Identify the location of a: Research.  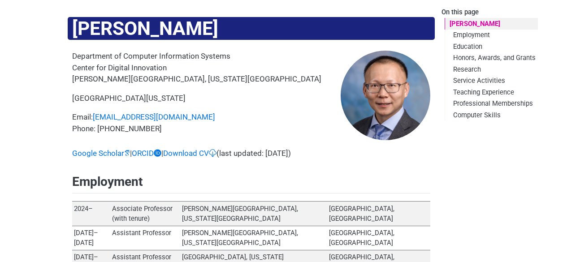
(491, 69).